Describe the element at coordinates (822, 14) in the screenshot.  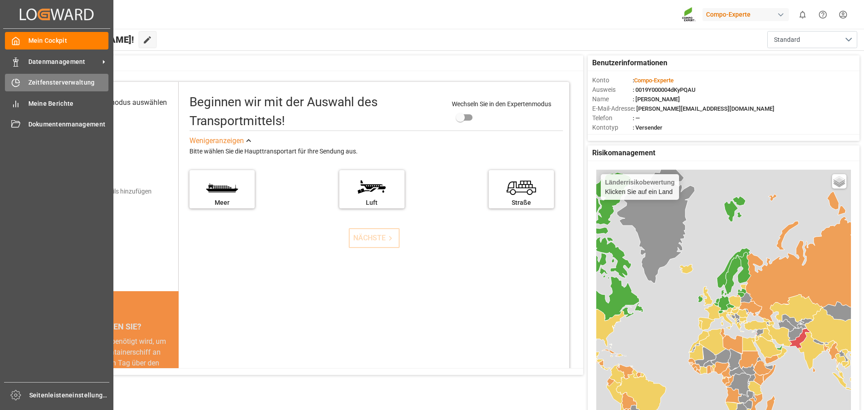
I see `button: Hilfecenter` at that location.